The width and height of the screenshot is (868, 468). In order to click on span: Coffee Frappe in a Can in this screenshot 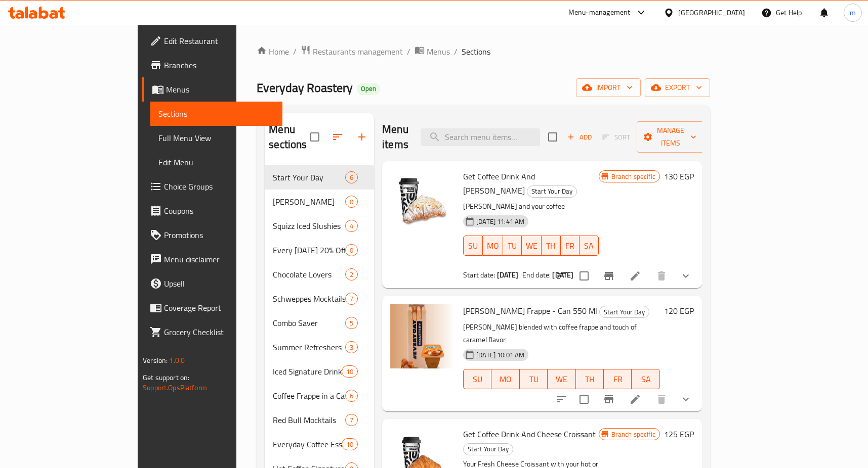, I will do `click(309, 396)`.